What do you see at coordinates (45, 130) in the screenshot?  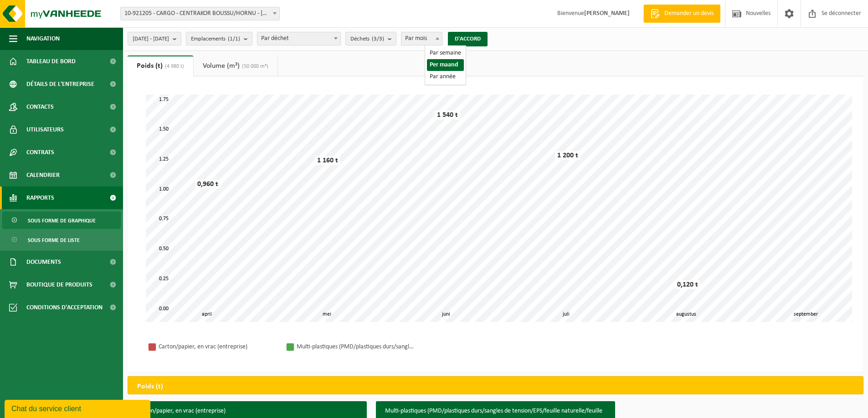 I see `font: Utilisateurs` at bounding box center [45, 130].